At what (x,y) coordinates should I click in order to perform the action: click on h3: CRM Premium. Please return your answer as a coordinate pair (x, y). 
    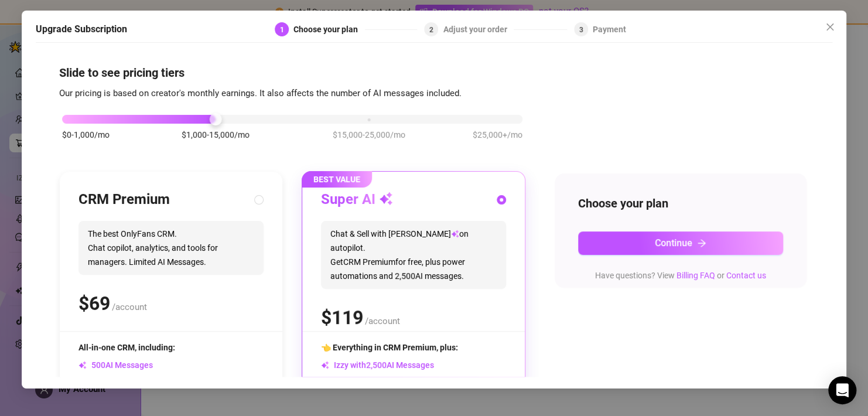
    Looking at the image, I should click on (124, 200).